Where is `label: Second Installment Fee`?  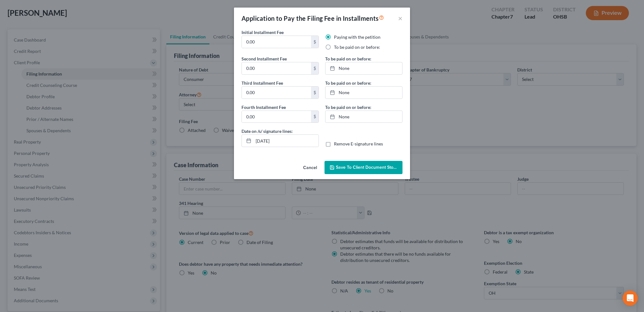 label: Second Installment Fee is located at coordinates (264, 58).